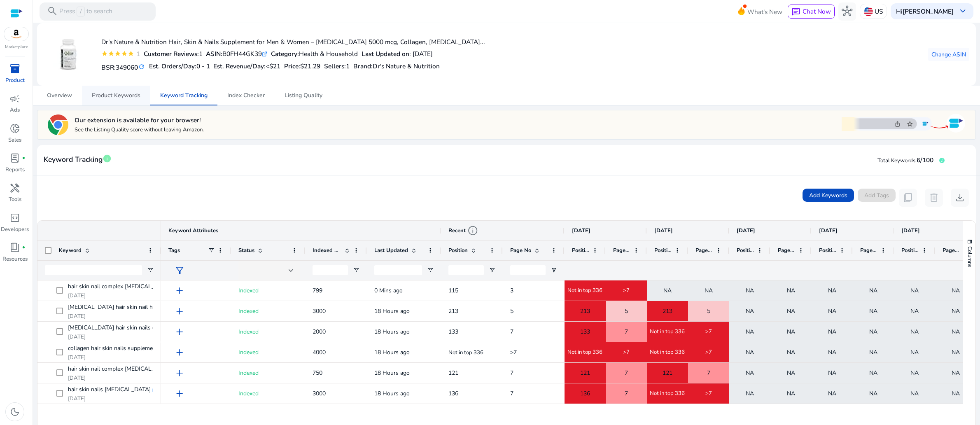  Describe the element at coordinates (925, 160) in the screenshot. I see `span: 6/100` at that location.